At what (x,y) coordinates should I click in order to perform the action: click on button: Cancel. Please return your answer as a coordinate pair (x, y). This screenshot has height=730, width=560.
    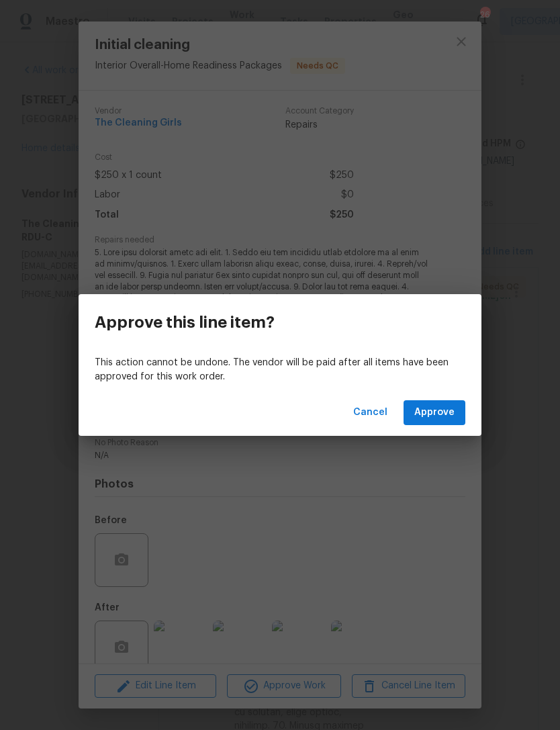
    Looking at the image, I should click on (370, 413).